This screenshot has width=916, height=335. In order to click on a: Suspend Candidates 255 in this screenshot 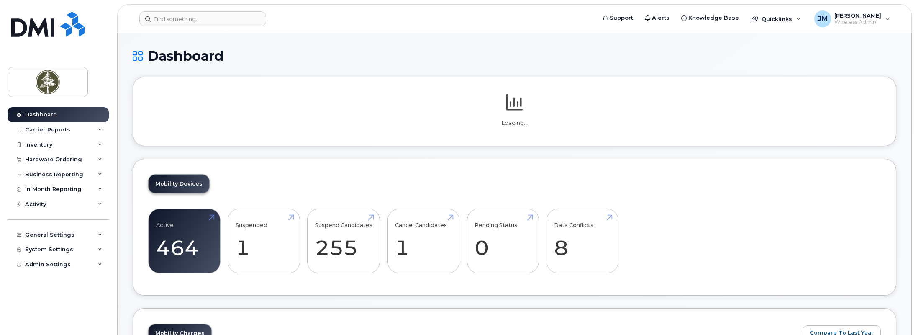, I will do `click(344, 241)`.